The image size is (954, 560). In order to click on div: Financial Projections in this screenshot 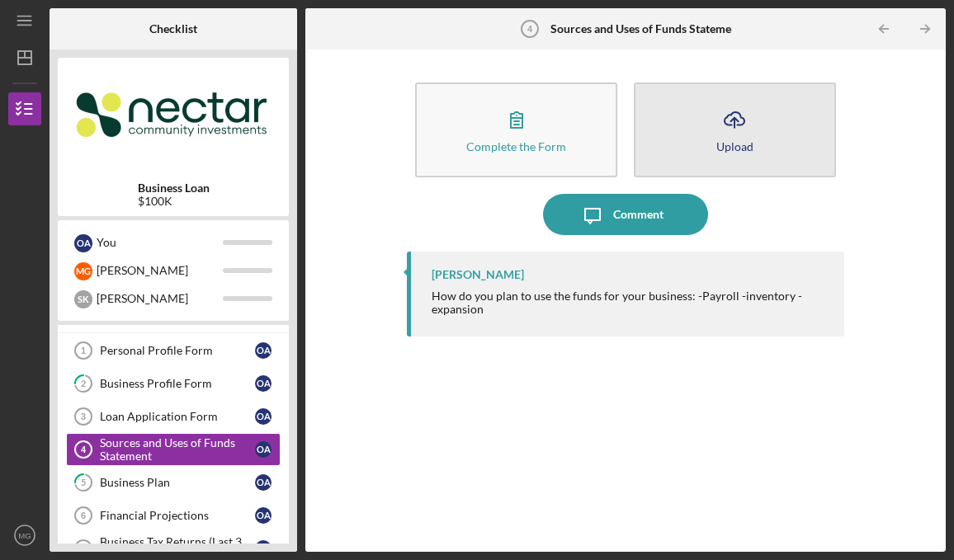, I will do `click(177, 516)`.